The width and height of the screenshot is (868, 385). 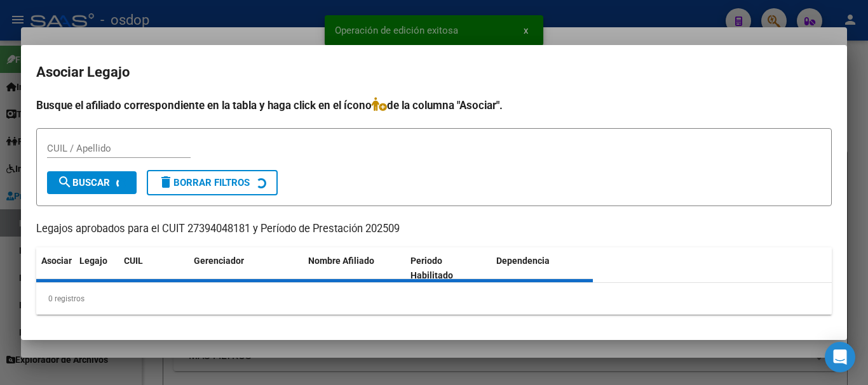 What do you see at coordinates (448, 268) in the screenshot?
I see `datatable-header-cell: Periodo Habilitado` at bounding box center [448, 268].